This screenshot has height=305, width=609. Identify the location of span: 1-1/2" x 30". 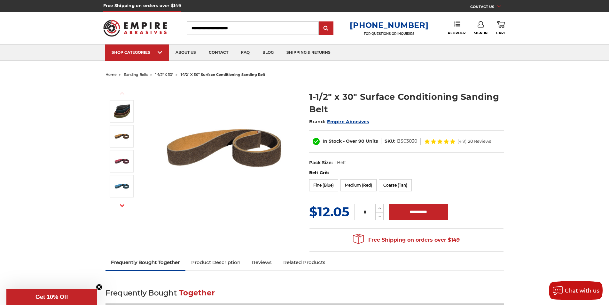
(164, 74).